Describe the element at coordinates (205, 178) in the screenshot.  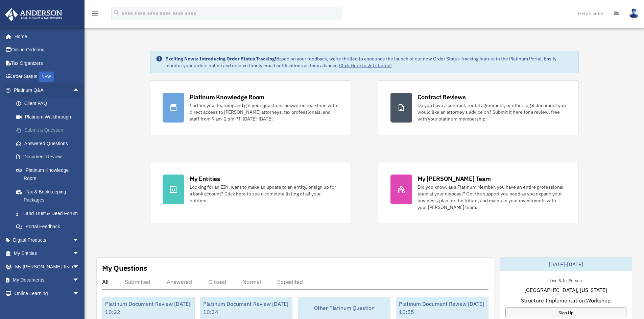
I see `div: My Entities` at that location.